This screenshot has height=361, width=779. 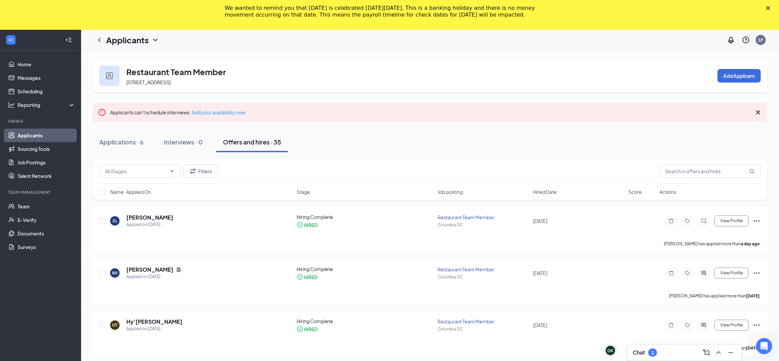 I want to click on button: Add Applicant, so click(x=740, y=76).